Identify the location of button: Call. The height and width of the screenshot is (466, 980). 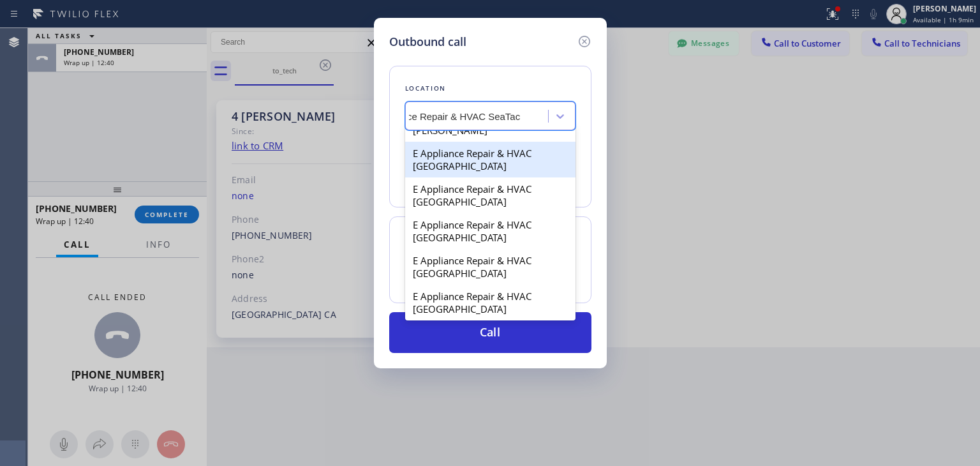
(490, 333).